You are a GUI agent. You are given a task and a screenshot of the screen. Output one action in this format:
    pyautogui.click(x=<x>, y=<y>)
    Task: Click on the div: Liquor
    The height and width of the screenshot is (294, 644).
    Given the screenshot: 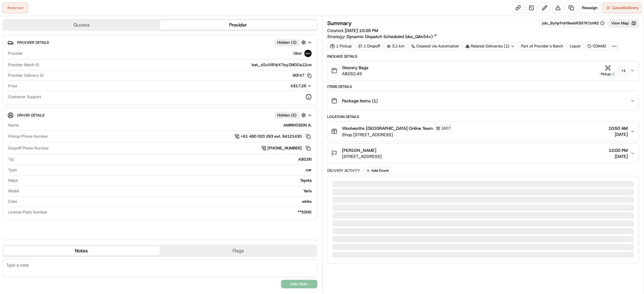 What is the action you would take?
    pyautogui.click(x=575, y=46)
    